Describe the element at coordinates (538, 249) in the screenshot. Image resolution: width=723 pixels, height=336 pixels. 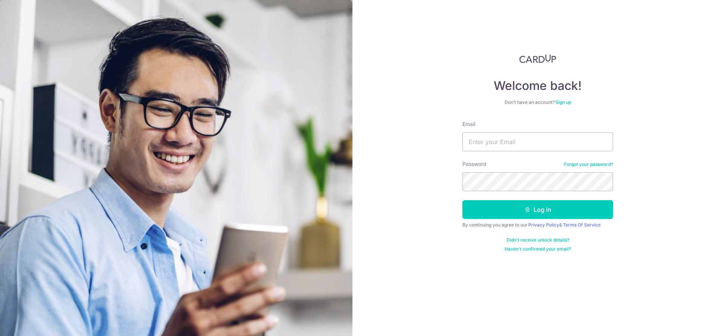
I see `a: Haven't confirmed your email?` at that location.